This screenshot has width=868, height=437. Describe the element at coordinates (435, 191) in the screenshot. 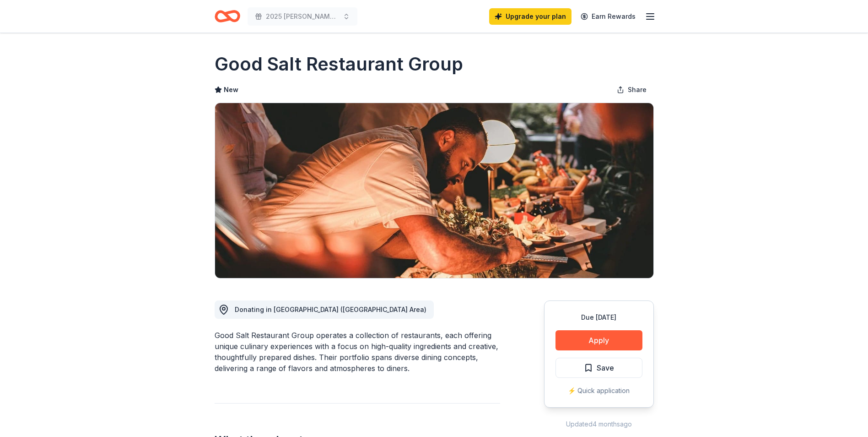

I see `img: Image for Good Salt Restaurant Group` at that location.